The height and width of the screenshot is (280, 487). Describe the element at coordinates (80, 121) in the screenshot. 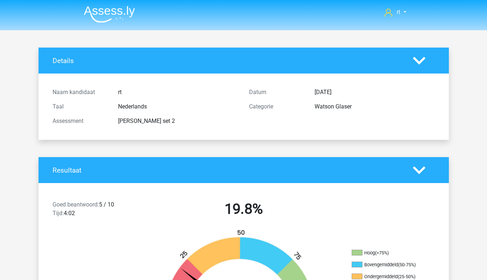

I see `div: Assessment` at that location.